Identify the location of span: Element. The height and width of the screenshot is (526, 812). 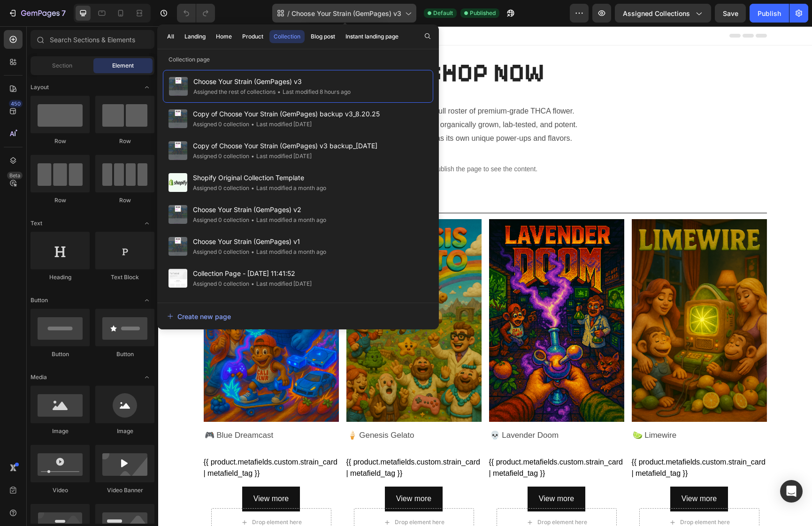
(123, 66).